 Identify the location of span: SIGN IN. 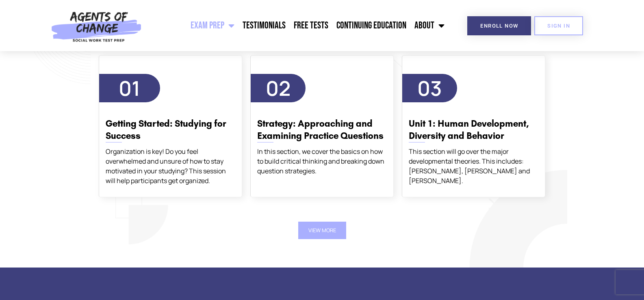
(558, 25).